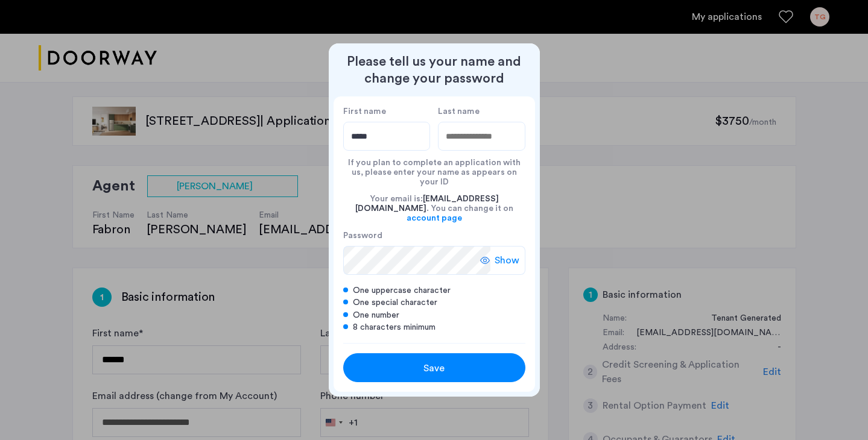 The width and height of the screenshot is (868, 440). What do you see at coordinates (434, 218) in the screenshot?
I see `a: account page` at bounding box center [434, 218].